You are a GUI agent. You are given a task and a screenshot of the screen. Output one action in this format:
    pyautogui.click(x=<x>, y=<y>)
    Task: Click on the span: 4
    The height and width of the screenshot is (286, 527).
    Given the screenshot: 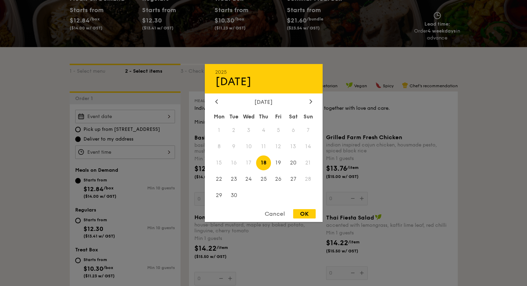 What is the action you would take?
    pyautogui.click(x=263, y=130)
    